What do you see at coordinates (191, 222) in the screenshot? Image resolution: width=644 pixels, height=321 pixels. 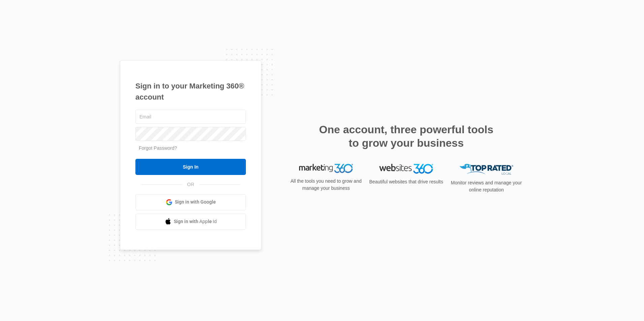 I see `a: Sign in with Apple Id` at bounding box center [191, 222].